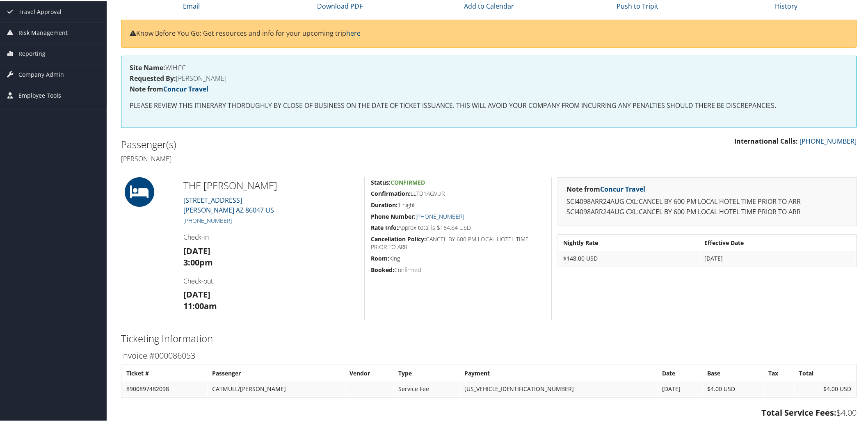  I want to click on strong: Rate Info:, so click(384, 226).